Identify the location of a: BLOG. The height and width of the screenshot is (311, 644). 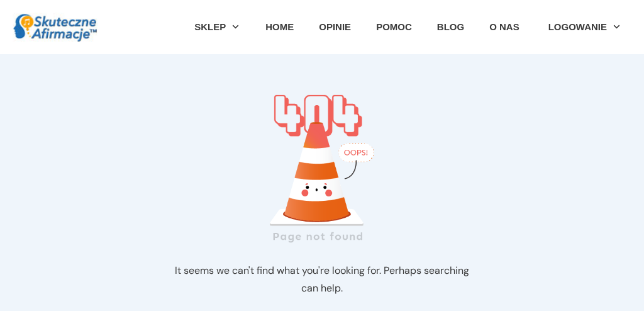
(450, 27).